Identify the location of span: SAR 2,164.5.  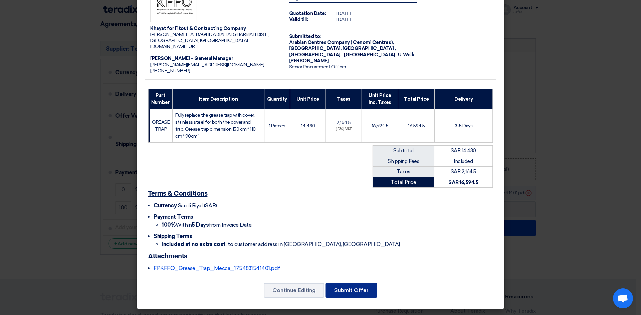
(463, 172).